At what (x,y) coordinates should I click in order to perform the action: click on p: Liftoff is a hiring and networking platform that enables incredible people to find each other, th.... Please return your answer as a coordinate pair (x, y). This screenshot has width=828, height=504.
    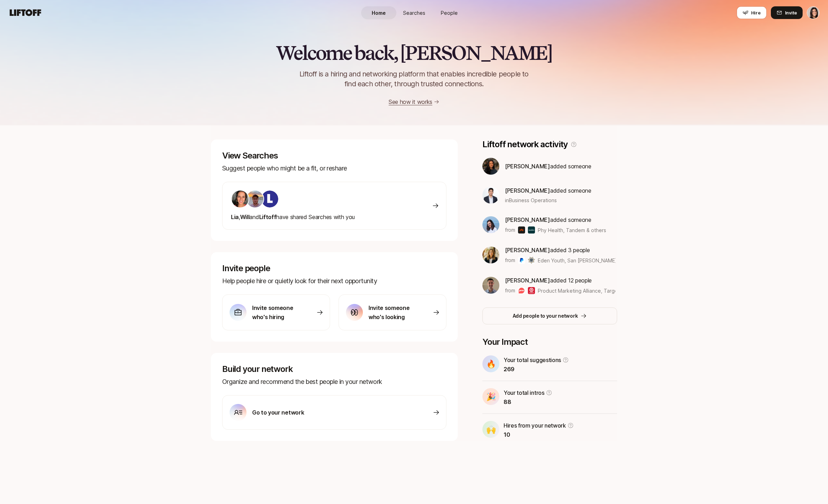
    Looking at the image, I should click on (414, 79).